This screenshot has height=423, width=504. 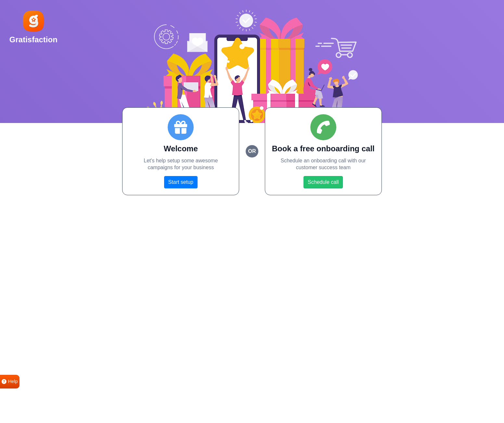 What do you see at coordinates (181, 164) in the screenshot?
I see `p: Let's help setup some awesome campaigns for your business` at bounding box center [181, 164].